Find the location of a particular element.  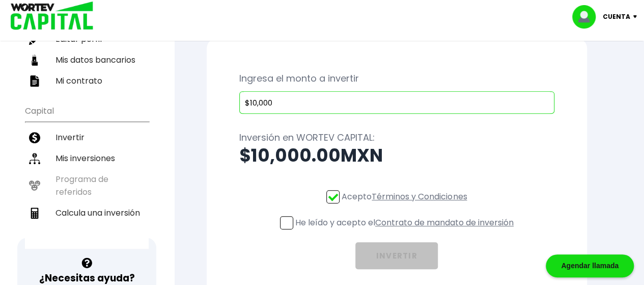

img: profile-image is located at coordinates (587, 17).